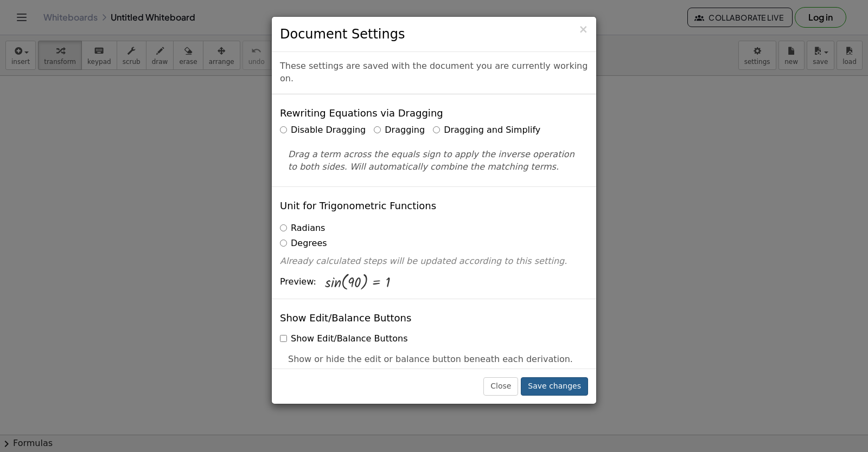 The width and height of the screenshot is (868, 452). What do you see at coordinates (345, 318) in the screenshot?
I see `h4: Show Edit/Balance Buttons` at bounding box center [345, 318].